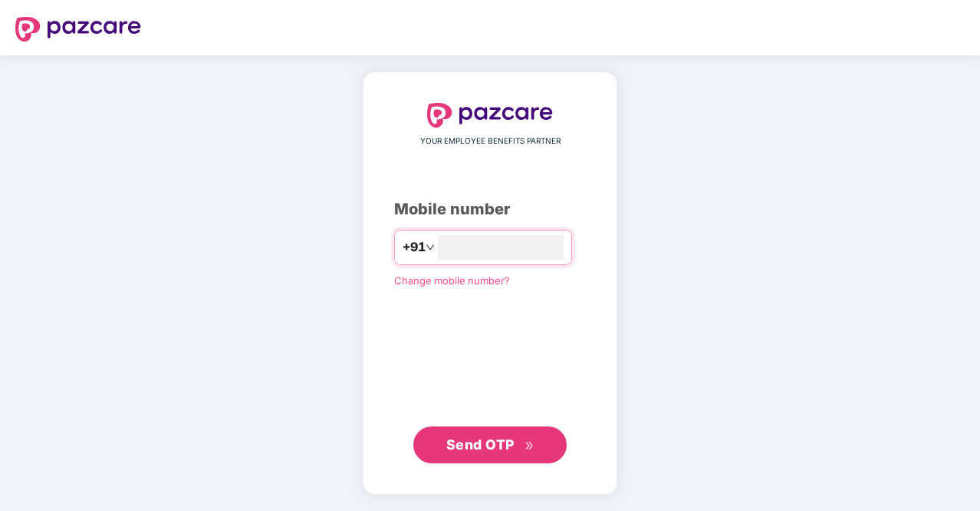 This screenshot has height=511, width=980. What do you see at coordinates (529, 445) in the screenshot?
I see `span: double-right` at bounding box center [529, 445].